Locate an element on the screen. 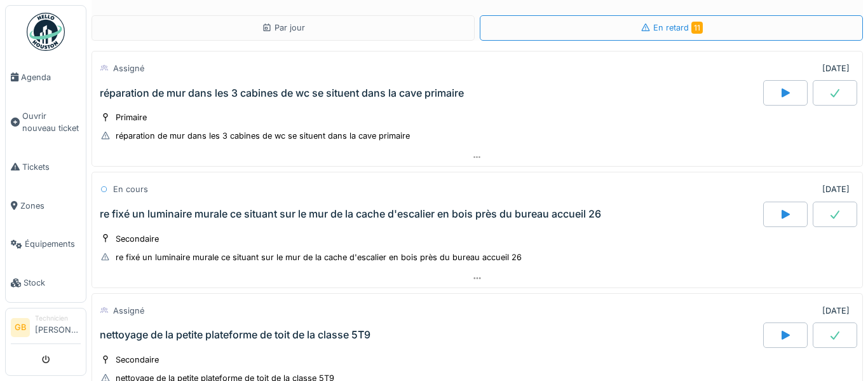 The width and height of the screenshot is (868, 381). a: Tickets is located at coordinates (46, 166).